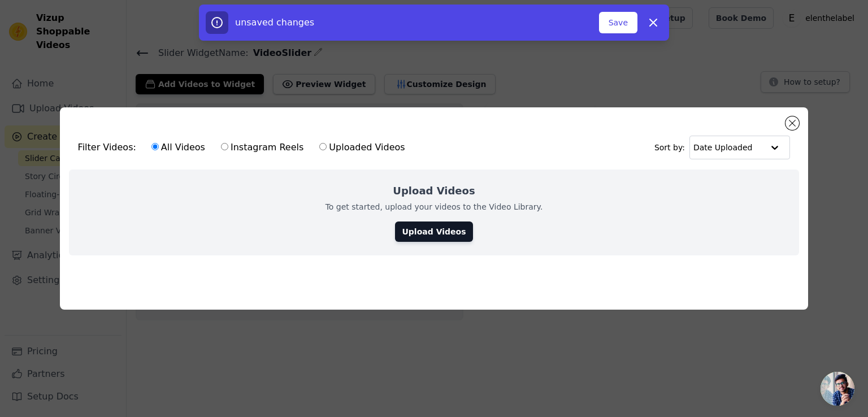  I want to click on p: To get started, upload your videos to the Video Library., so click(434, 207).